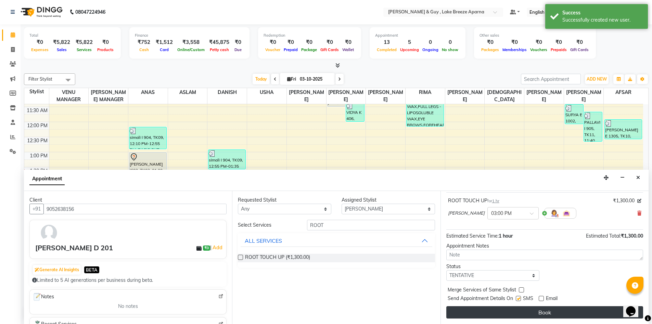 The image size is (652, 324). Describe the element at coordinates (480, 299) in the screenshot. I see `span: Send Appointment Details On` at that location.